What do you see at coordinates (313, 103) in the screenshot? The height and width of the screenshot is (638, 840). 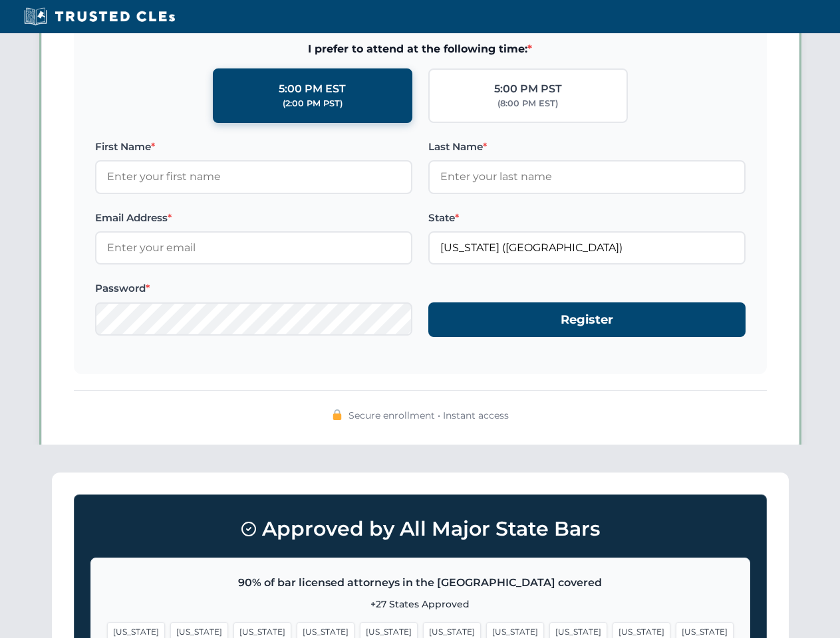 I see `div: (2:00 PM PST)` at bounding box center [313, 103].